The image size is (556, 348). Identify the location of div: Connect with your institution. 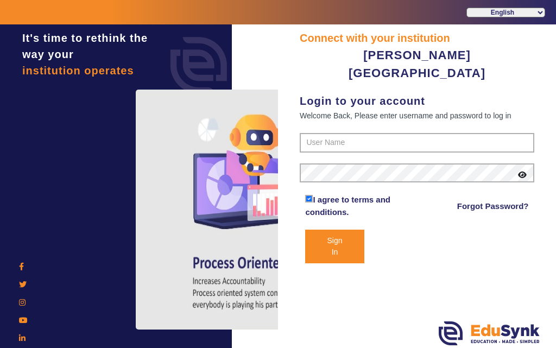
(417, 38).